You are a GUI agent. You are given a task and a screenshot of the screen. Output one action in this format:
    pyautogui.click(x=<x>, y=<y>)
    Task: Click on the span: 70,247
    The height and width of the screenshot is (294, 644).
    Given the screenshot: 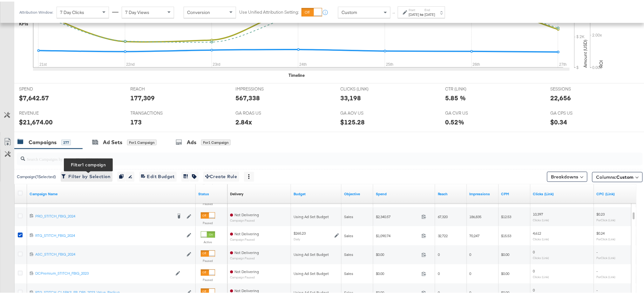 What is the action you would take?
    pyautogui.click(x=475, y=234)
    